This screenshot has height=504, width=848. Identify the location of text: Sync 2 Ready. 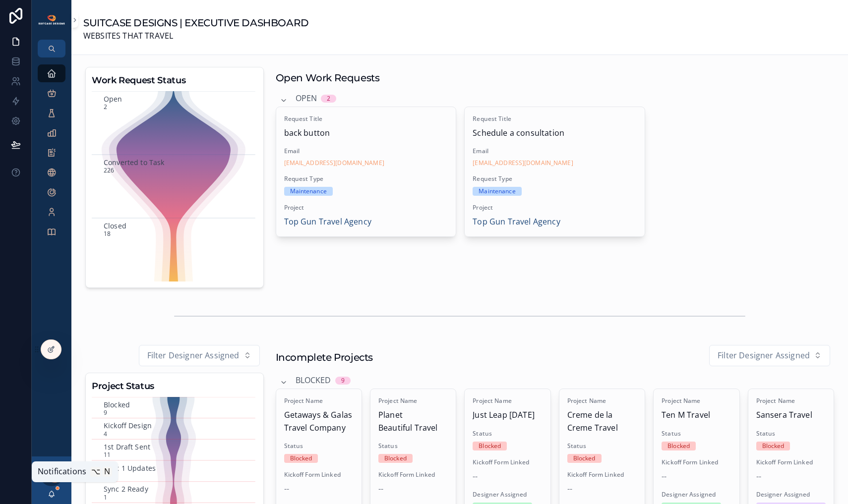
(126, 488).